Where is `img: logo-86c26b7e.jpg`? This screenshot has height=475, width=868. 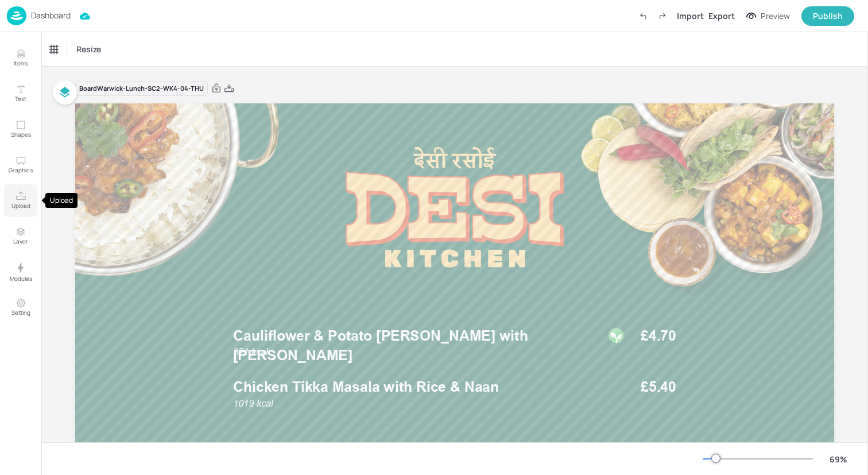
img: logo-86c26b7e.jpg is located at coordinates (17, 16).